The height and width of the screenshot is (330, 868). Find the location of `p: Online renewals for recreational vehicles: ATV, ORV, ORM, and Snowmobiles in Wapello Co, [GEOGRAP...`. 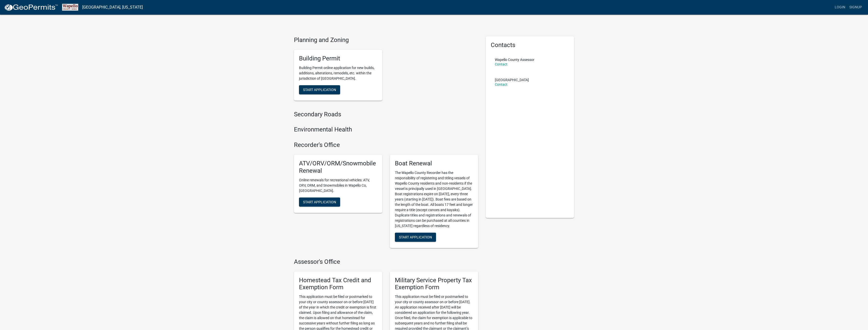

p: Online renewals for recreational vehicles: ATV, ORV, ORM, and Snowmobiles in Wapello Co, [GEOGRAP... is located at coordinates (338, 185).